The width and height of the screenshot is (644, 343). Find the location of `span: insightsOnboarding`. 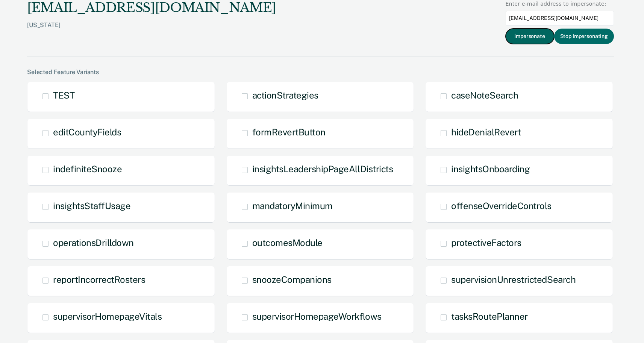

span: insightsOnboarding is located at coordinates (490, 169).